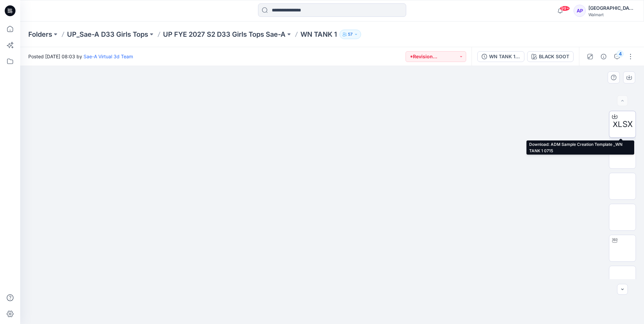 This screenshot has width=644, height=324. Describe the element at coordinates (604, 56) in the screenshot. I see `button: Details` at that location.